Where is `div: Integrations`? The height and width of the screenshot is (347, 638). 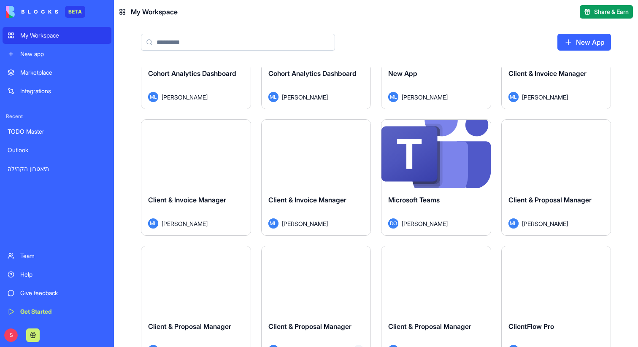
div: Integrations is located at coordinates (63, 91).